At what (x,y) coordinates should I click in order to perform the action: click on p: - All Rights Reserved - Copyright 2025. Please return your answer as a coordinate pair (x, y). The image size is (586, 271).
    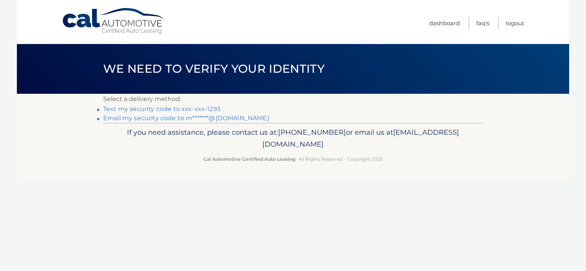
    Looking at the image, I should click on (293, 159).